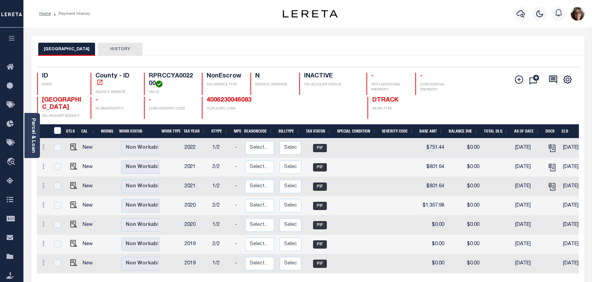 The image size is (592, 282). I want to click on th: Docs, so click(551, 131).